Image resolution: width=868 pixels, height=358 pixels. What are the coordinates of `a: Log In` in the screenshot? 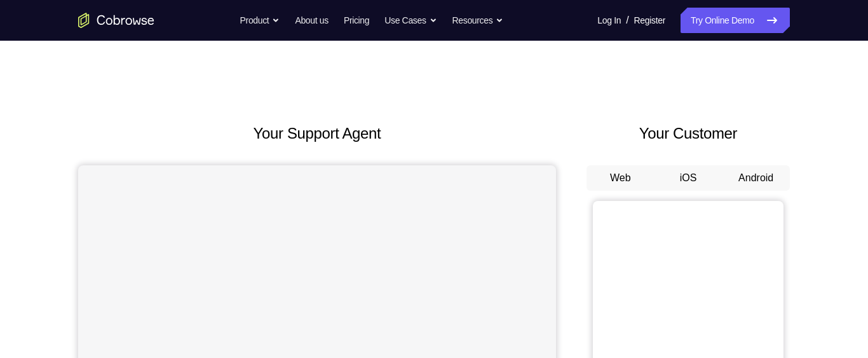 It's located at (609, 20).